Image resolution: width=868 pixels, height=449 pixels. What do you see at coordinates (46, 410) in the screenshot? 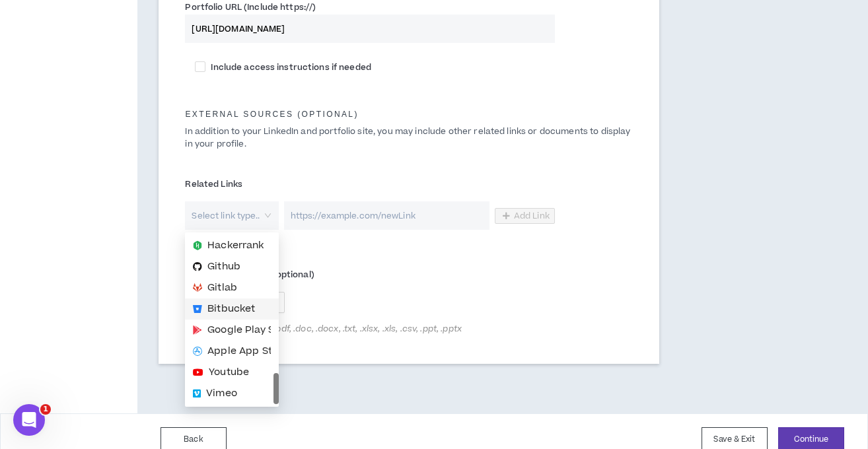
I see `span: 1` at bounding box center [46, 410].